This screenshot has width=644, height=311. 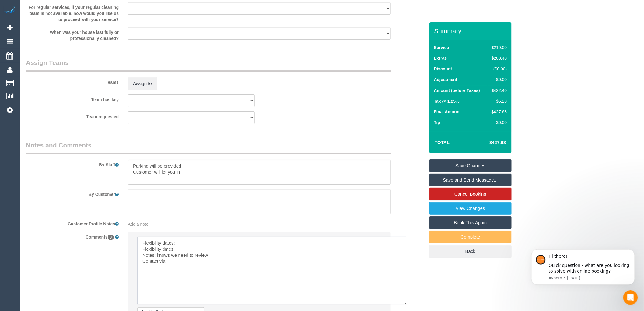 I want to click on label: Adjustment, so click(x=445, y=80).